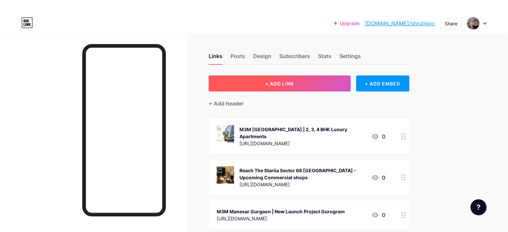  Describe the element at coordinates (473, 23) in the screenshot. I see `img: Shruti Singh` at that location.